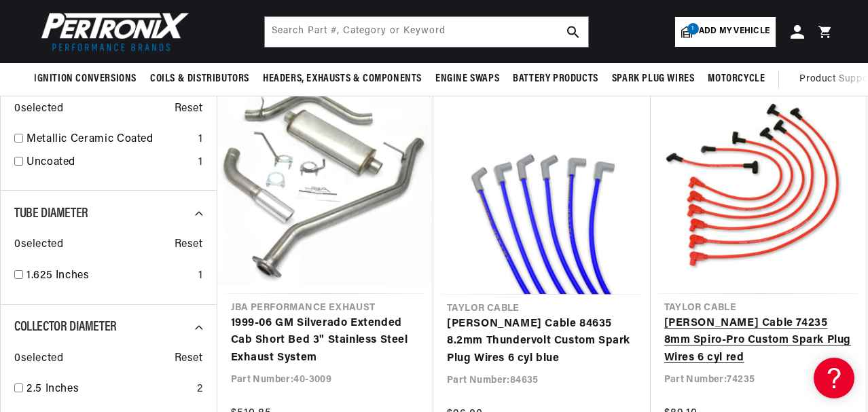 The height and width of the screenshot is (412, 868). Describe the element at coordinates (556, 78) in the screenshot. I see `summary: Battery Products` at that location.